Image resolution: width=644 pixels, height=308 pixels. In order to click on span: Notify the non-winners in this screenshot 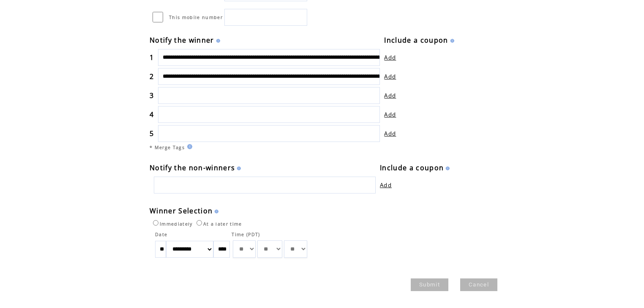, I will do `click(193, 168)`.